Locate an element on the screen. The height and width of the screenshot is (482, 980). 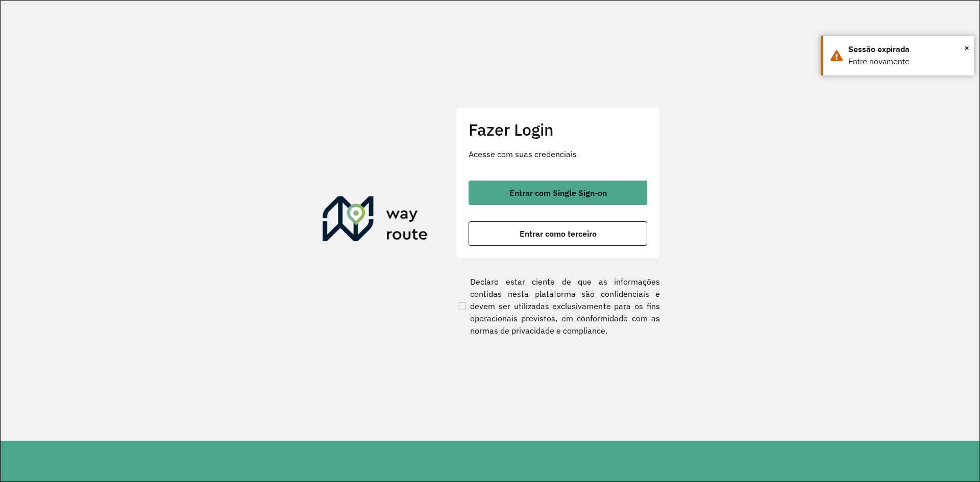
h2: Fazer Login is located at coordinates (558, 130).